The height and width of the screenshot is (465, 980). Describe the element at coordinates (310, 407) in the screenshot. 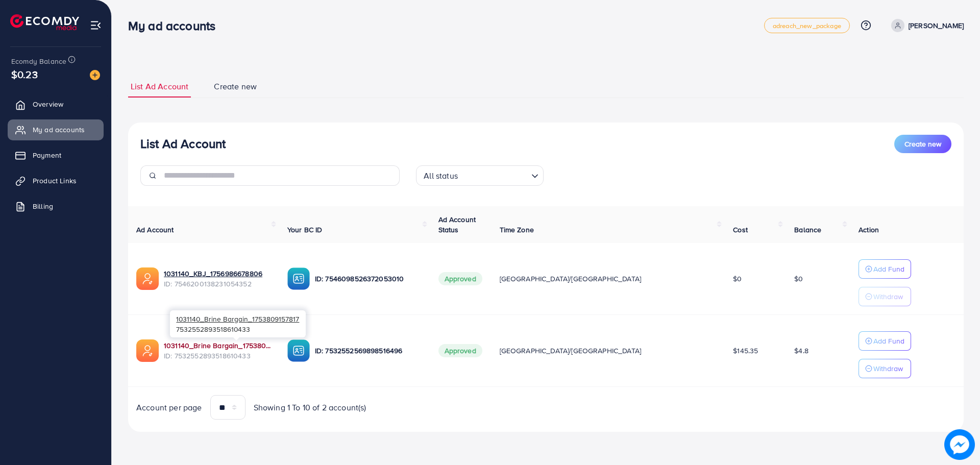

I see `span: Showing 1 To 10 of 2 account(s)` at that location.